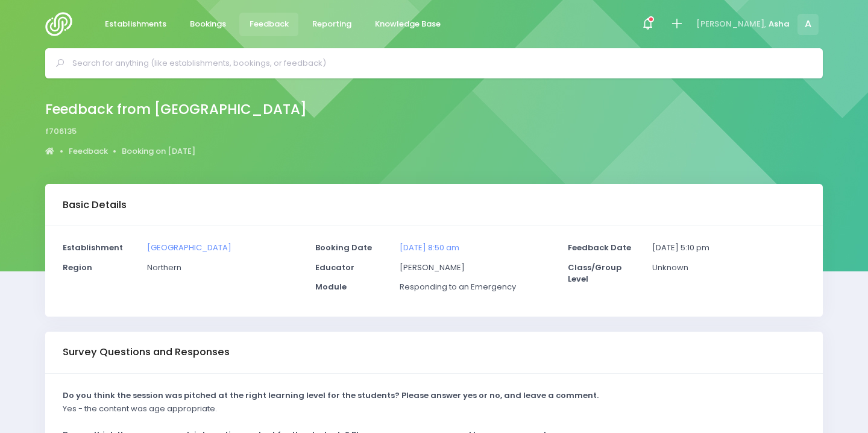 The image size is (868, 433). I want to click on span: f706135, so click(61, 131).